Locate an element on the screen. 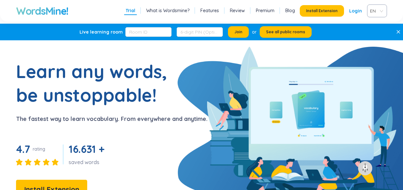  div: Live learning room is located at coordinates (101, 32).